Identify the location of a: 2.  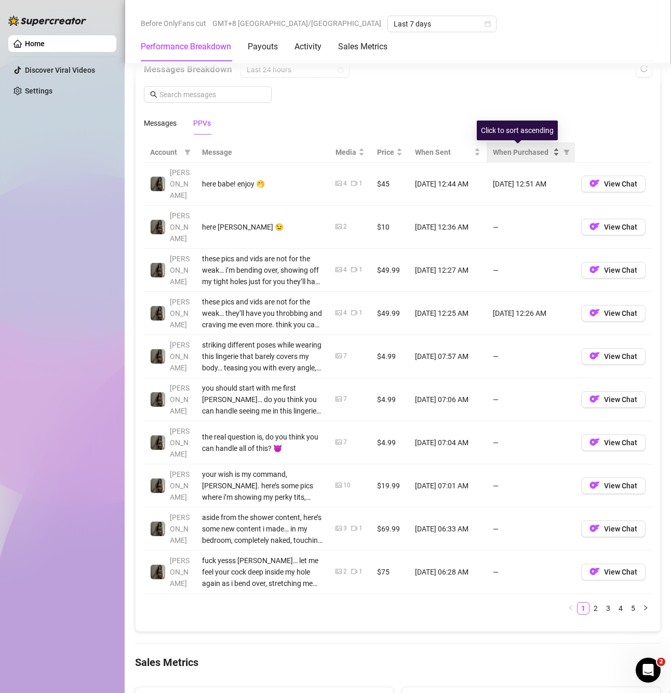
(596, 608).